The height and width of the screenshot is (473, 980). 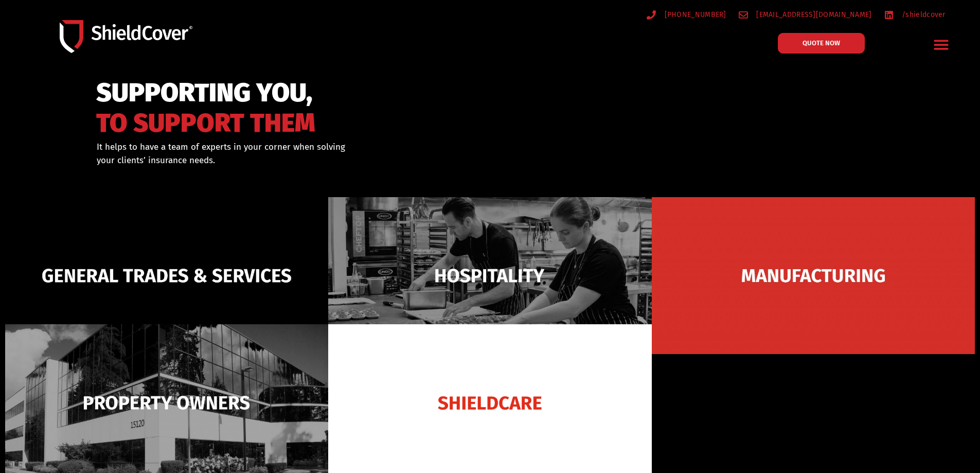 What do you see at coordinates (922, 15) in the screenshot?
I see `span: /shieldcover` at bounding box center [922, 15].